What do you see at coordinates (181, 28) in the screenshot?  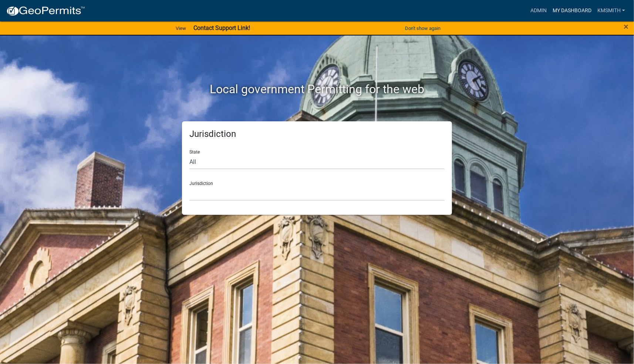 I see `a: View` at bounding box center [181, 28].